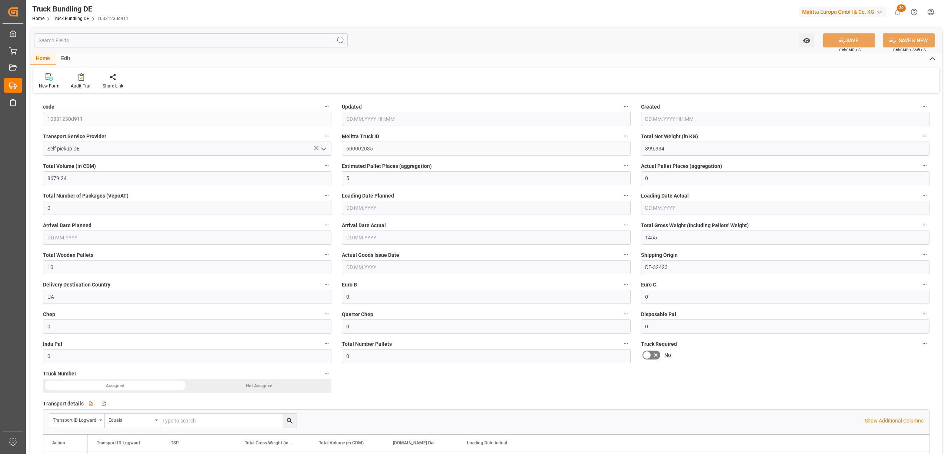 This screenshot has height=454, width=948. What do you see at coordinates (367, 344) in the screenshot?
I see `span: Total Number Pallets` at bounding box center [367, 344].